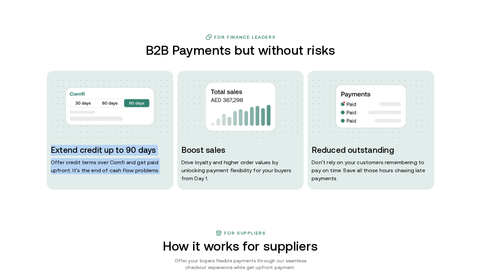 The width and height of the screenshot is (481, 271). What do you see at coordinates (110, 166) in the screenshot?
I see `p: Offer credit terms over Comfi and get paid upfront. It’s the end of cash flow problems.` at bounding box center [110, 166].